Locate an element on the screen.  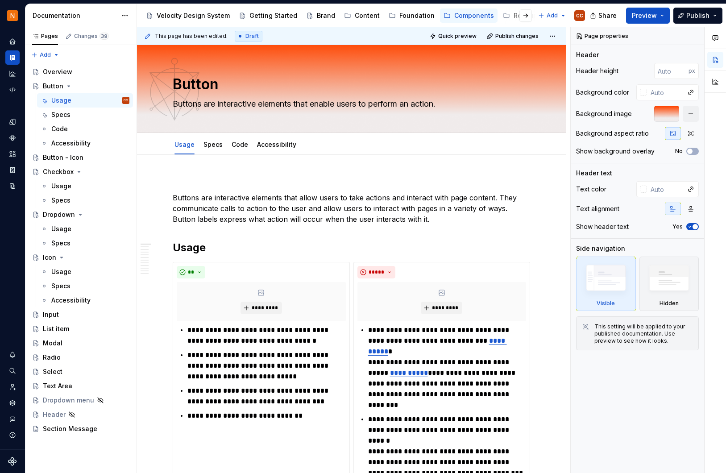
div: Checkbox is located at coordinates (58, 172).